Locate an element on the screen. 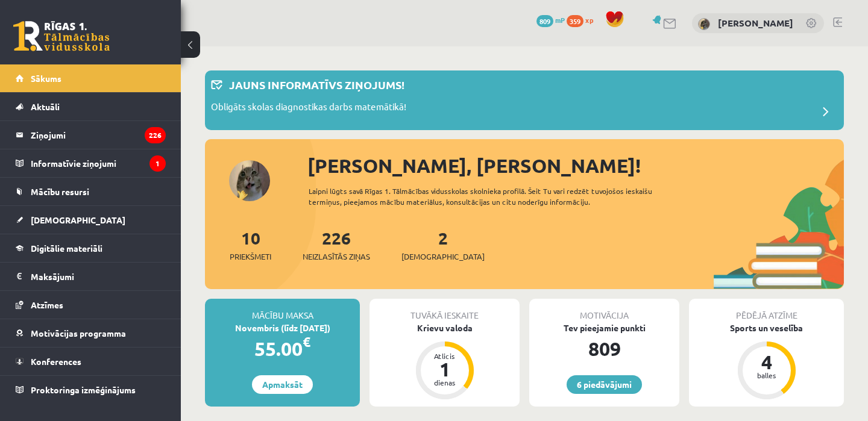 The width and height of the screenshot is (868, 421). a: 809 mP is located at coordinates (551, 20).